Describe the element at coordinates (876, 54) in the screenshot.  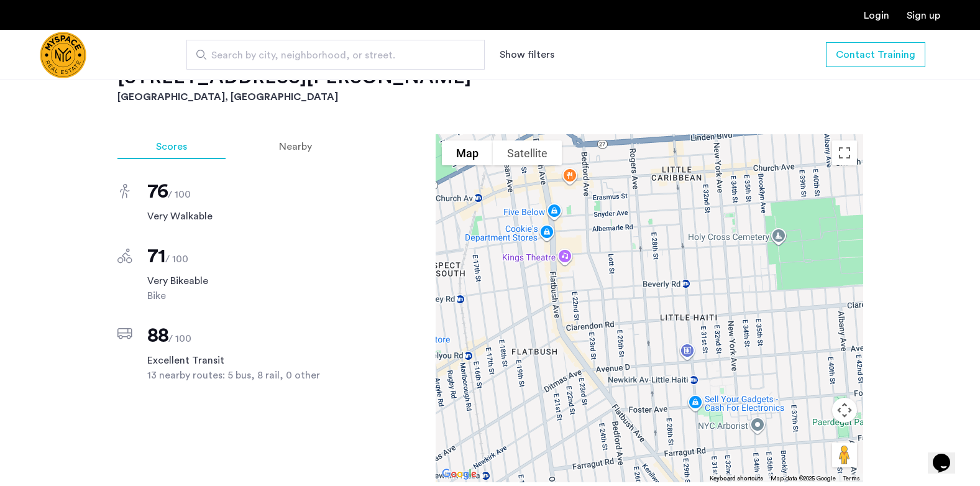
I see `span: Contact Training` at that location.